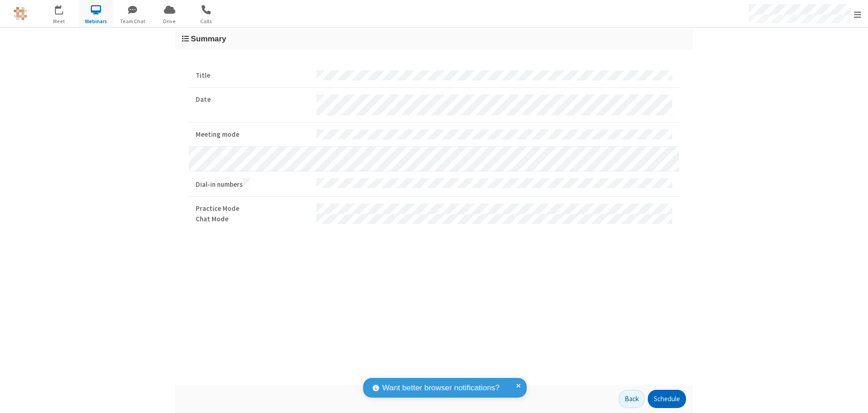  Describe the element at coordinates (252, 135) in the screenshot. I see `strong: Meeting mode` at that location.